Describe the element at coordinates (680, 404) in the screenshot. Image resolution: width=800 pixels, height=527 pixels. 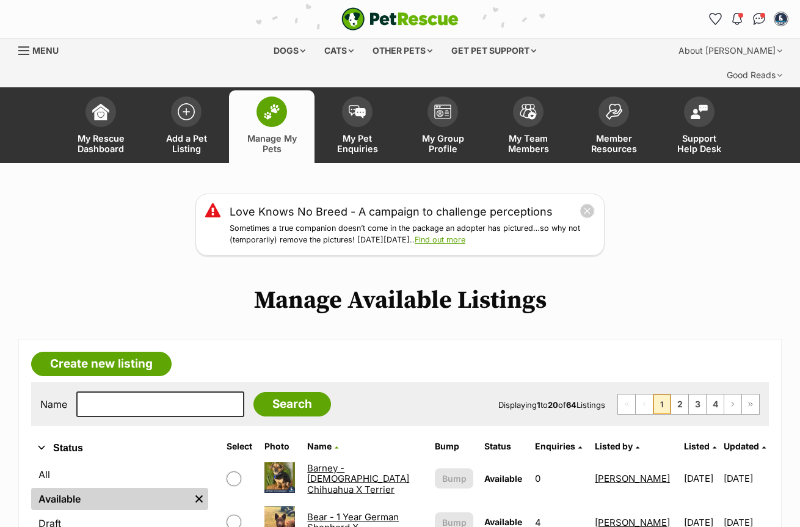
I see `a: Page 2` at that location.